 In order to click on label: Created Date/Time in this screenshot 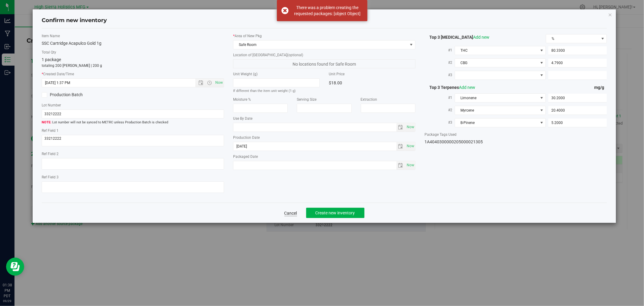, I will do `click(133, 74)`.